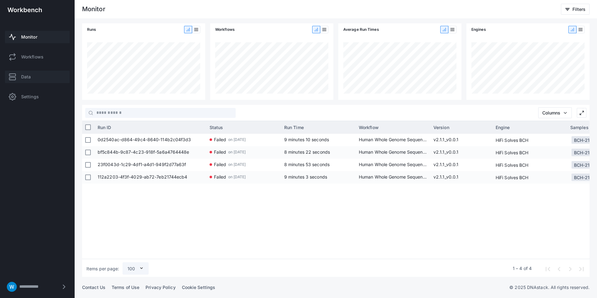 This screenshot has width=597, height=298. What do you see at coordinates (151, 165) in the screenshot?
I see `span: 23f0043d-1c29-4df1-a4d1-949f2d77a63f` at bounding box center [151, 165].